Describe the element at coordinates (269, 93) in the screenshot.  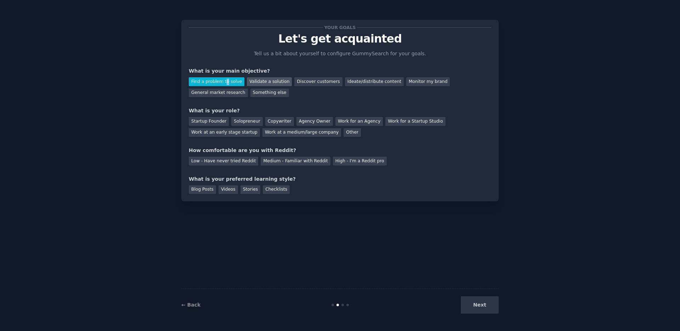
I see `div: Something else` at that location.